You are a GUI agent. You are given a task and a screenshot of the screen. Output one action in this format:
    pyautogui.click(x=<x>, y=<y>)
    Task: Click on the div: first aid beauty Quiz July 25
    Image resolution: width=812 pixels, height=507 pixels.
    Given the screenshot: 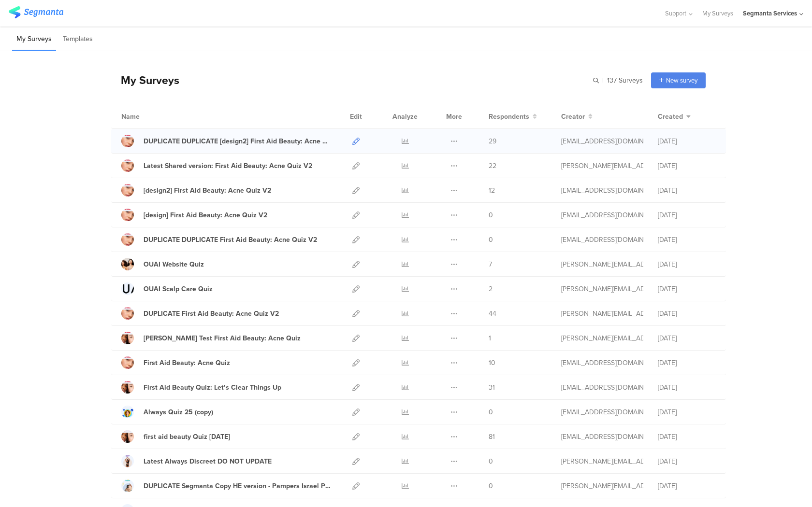 What is the action you would take?
    pyautogui.click(x=187, y=437)
    